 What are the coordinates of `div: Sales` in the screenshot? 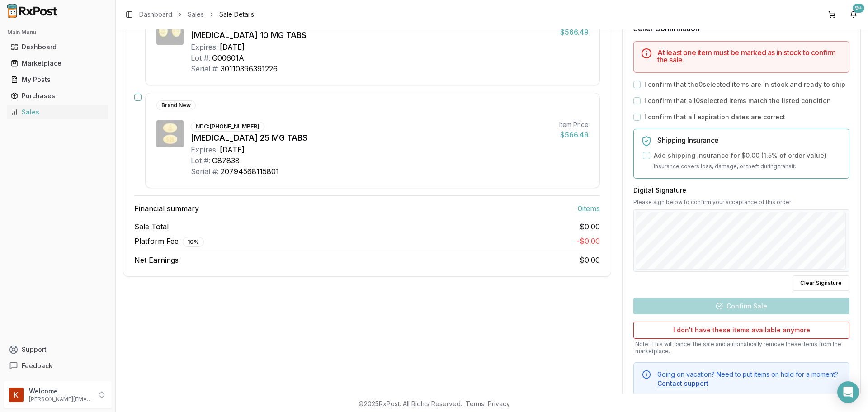 It's located at (57, 112).